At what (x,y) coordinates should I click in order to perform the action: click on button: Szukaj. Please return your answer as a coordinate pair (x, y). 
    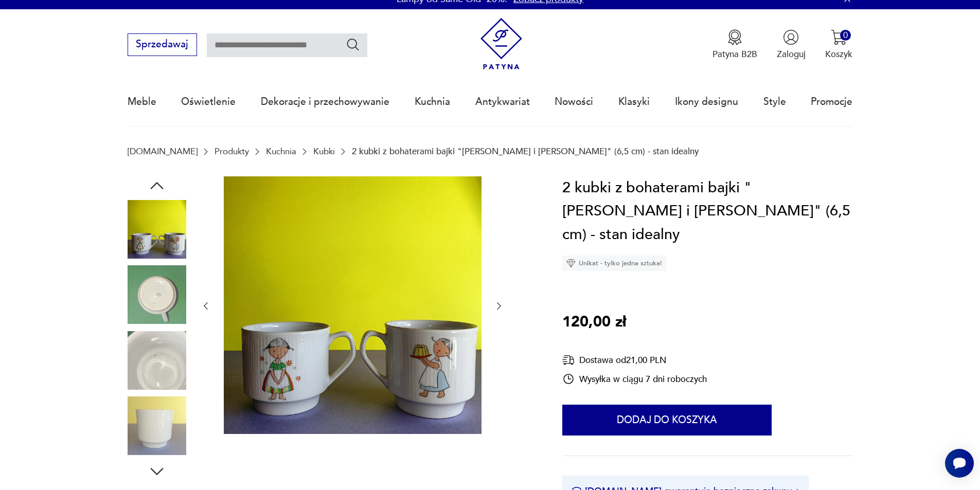
    Looking at the image, I should click on (353, 44).